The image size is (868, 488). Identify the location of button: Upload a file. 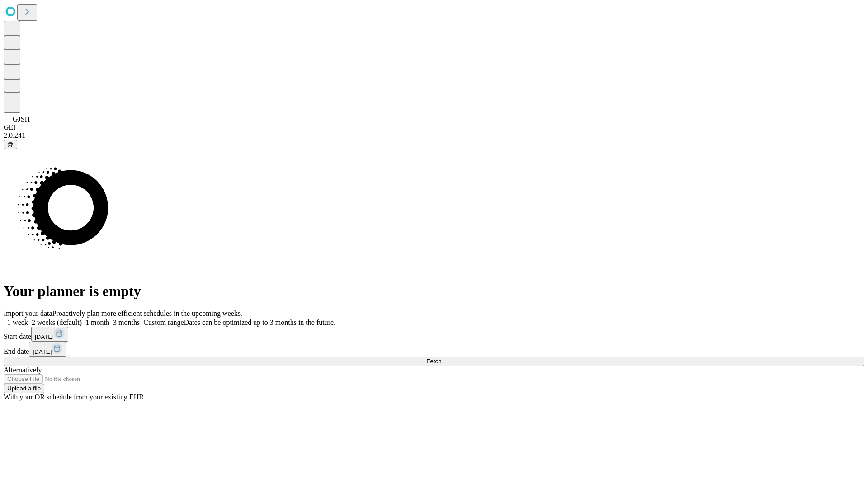
(24, 388).